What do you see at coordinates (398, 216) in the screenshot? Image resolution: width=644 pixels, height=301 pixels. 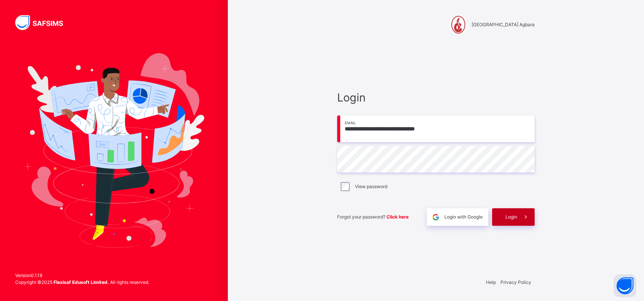 I see `span: Click here` at bounding box center [398, 216].